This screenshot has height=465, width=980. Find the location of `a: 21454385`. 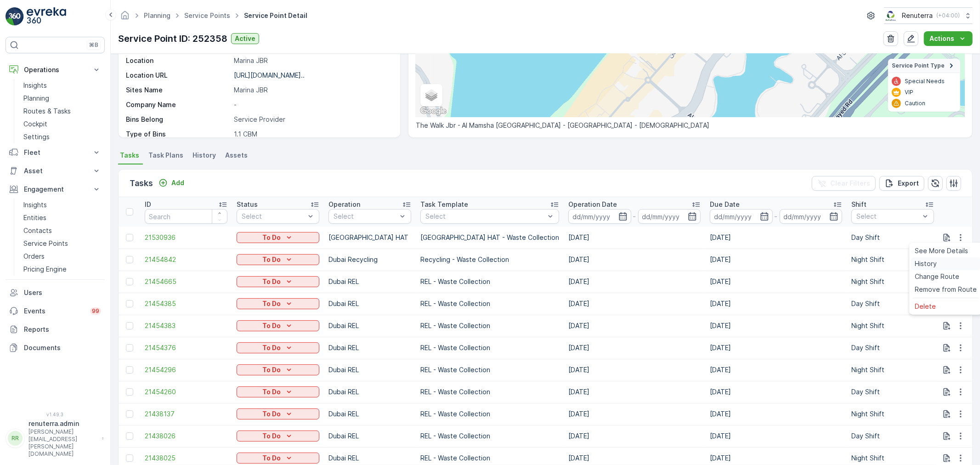

a: 21454385 is located at coordinates (186, 304).